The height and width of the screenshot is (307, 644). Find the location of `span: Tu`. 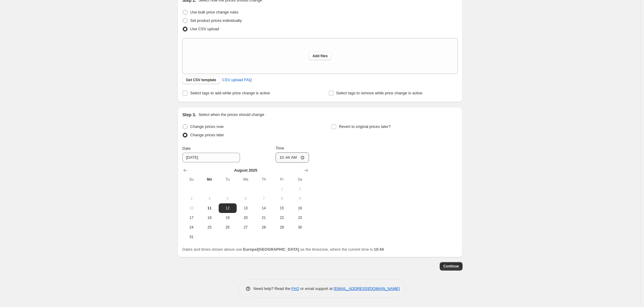

span: Tu is located at coordinates (228, 179).